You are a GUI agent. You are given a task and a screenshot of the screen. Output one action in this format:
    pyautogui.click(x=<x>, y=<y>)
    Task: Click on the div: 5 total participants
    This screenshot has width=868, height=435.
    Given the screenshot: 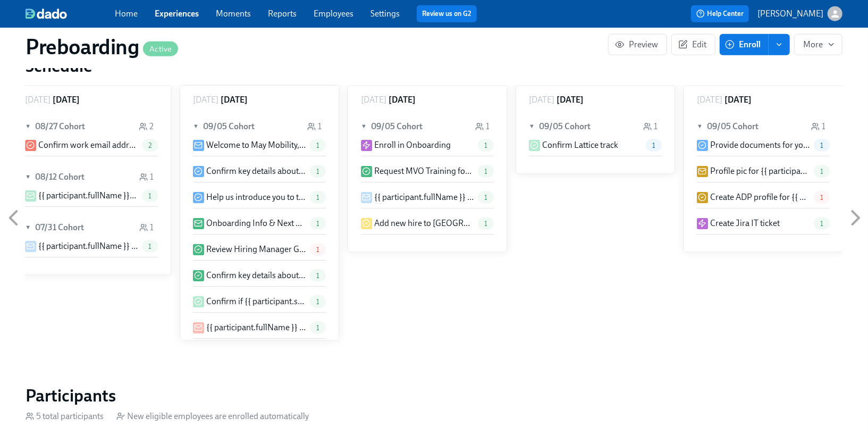 What is the action you would take?
    pyautogui.click(x=65, y=416)
    